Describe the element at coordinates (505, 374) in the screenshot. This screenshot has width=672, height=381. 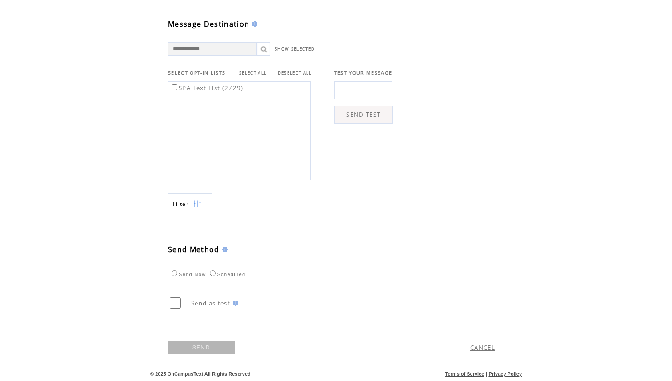
I see `a: Privacy Policy` at that location.